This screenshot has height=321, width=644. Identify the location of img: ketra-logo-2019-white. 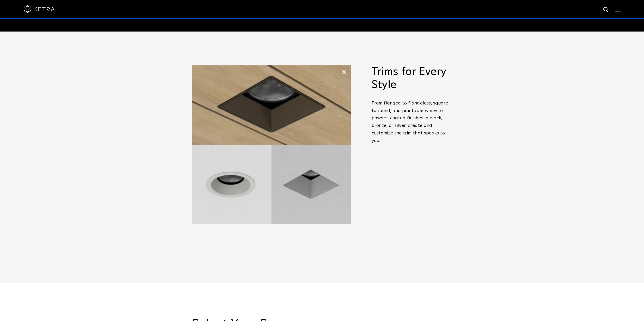
(39, 9).